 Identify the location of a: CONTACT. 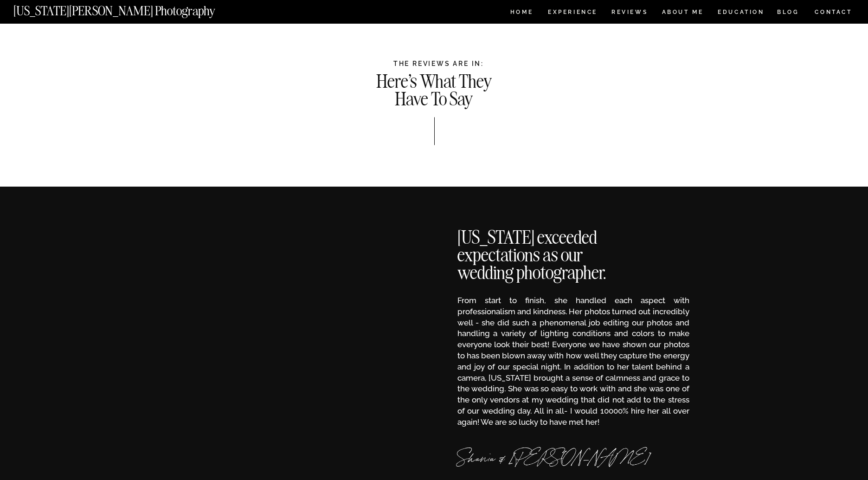
(833, 12).